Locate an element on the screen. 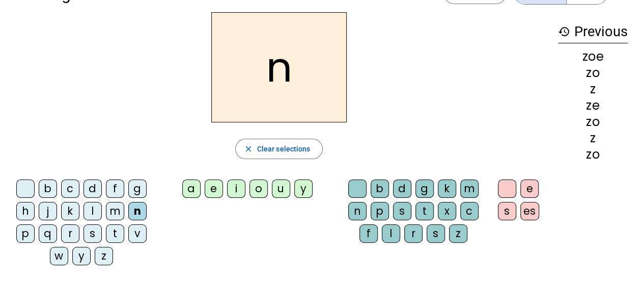  div: i is located at coordinates (236, 189).